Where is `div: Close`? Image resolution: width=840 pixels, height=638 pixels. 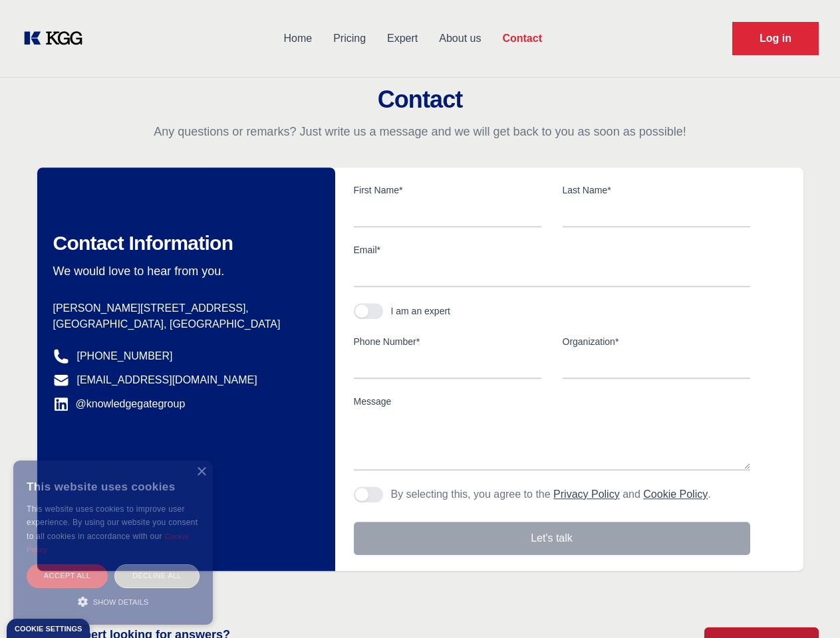 div: Close is located at coordinates (201, 472).